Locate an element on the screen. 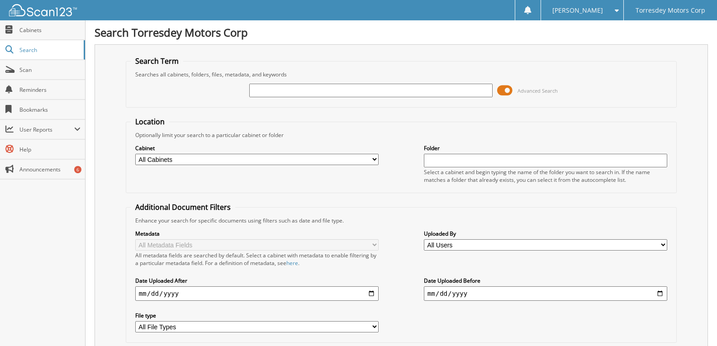  div: Optionally limit your search to a particular cabinet or folder is located at coordinates (401, 135).